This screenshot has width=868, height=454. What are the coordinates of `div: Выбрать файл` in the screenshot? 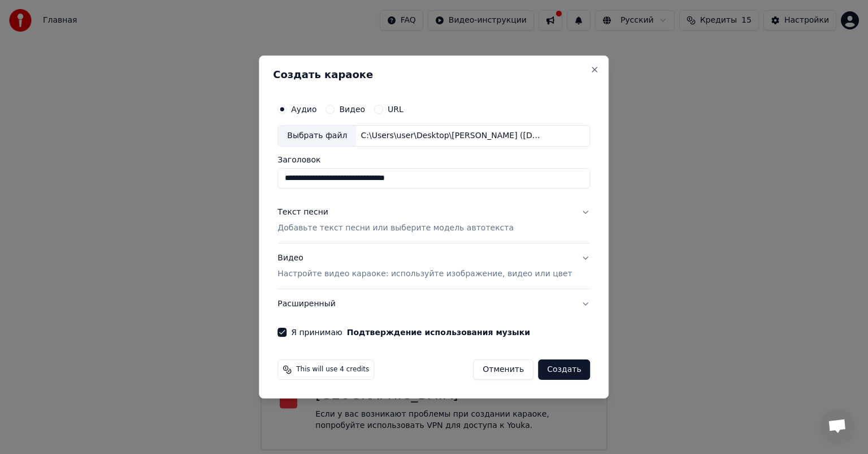 It's located at (317, 136).